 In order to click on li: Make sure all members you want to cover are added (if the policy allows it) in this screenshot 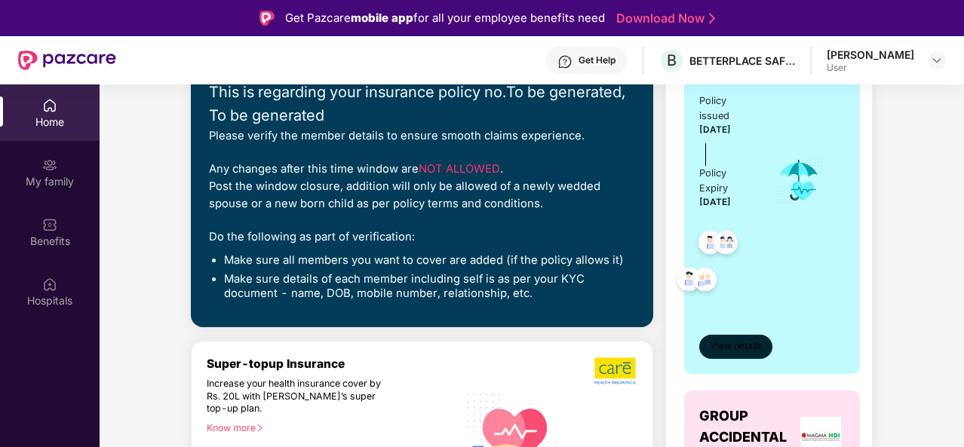, I will do `click(429, 261)`.